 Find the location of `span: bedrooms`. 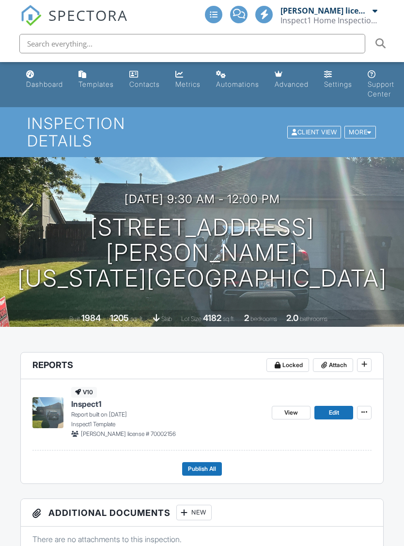

span: bedrooms is located at coordinates (264, 319).